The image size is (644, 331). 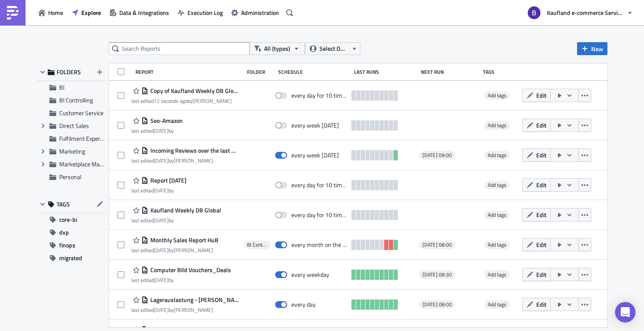 I want to click on span: New, so click(x=597, y=49).